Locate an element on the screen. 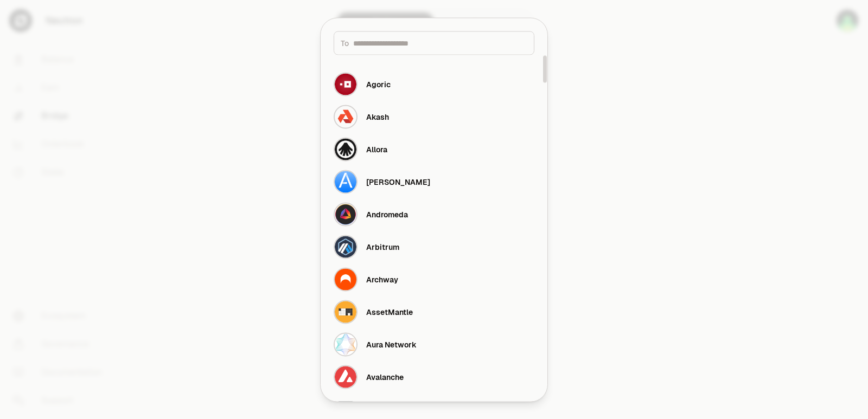  div: AssetMantle is located at coordinates (390, 312).